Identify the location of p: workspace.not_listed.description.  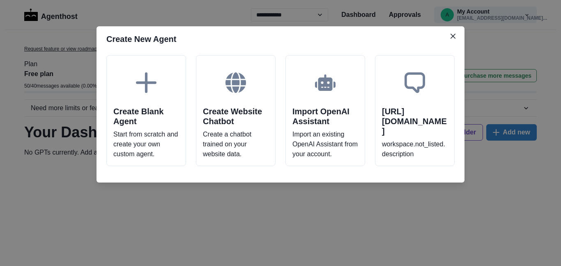
(415, 149).